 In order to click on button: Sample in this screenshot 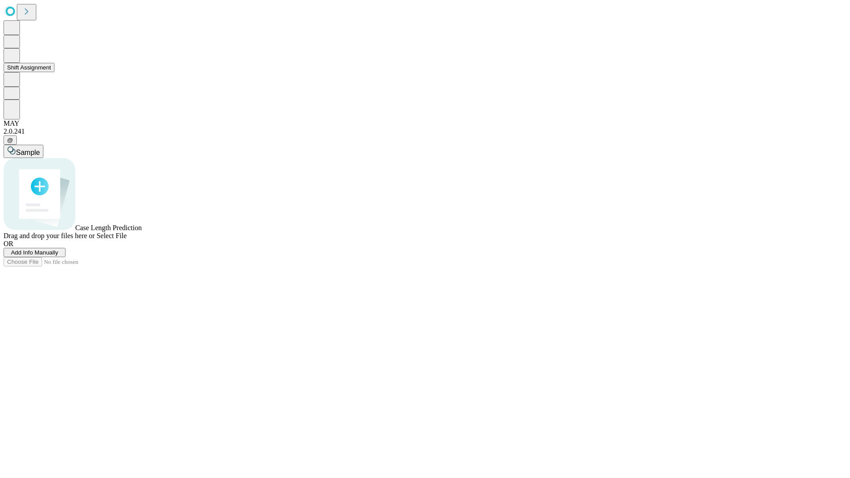, I will do `click(23, 151)`.